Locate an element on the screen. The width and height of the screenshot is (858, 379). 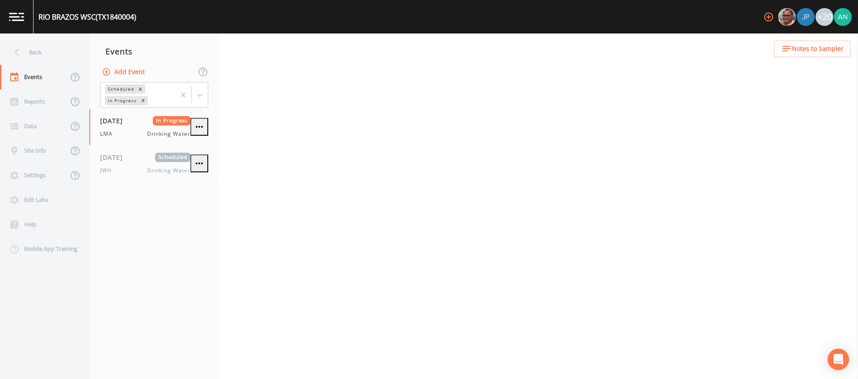
button: Notes to Sampler is located at coordinates (812, 49).